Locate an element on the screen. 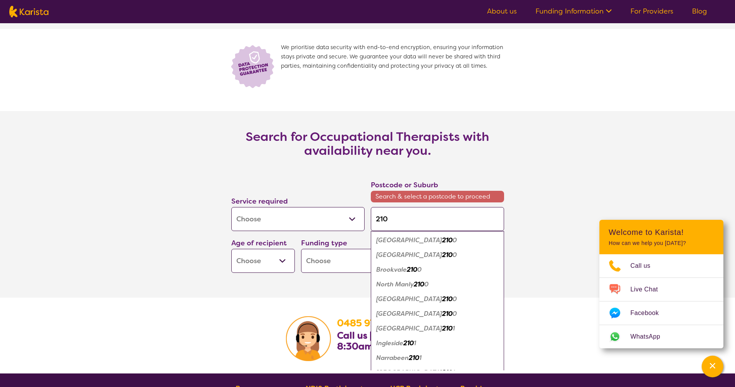 This screenshot has width=735, height=387. em: Narrabeen is located at coordinates (392, 358).